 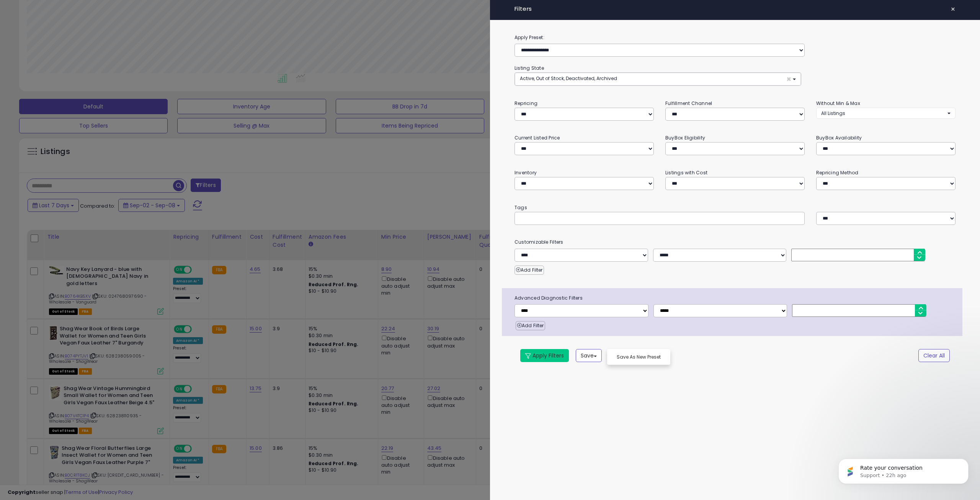 I want to click on span: All Listings, so click(x=833, y=113).